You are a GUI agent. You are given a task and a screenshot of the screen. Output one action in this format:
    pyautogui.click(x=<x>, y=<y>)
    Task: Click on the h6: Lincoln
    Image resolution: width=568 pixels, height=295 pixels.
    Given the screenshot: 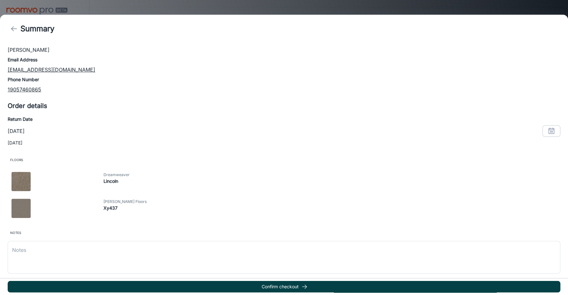 What is the action you would take?
    pyautogui.click(x=332, y=181)
    